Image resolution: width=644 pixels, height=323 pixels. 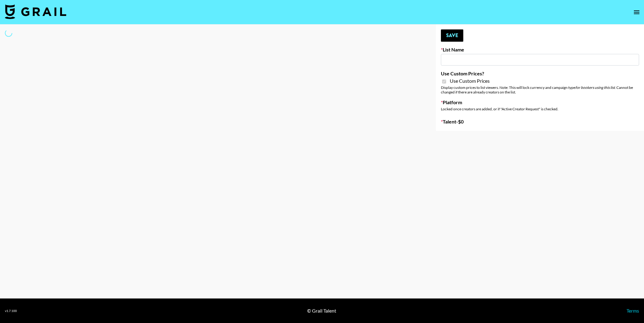 I want to click on button: Save, so click(x=453, y=36).